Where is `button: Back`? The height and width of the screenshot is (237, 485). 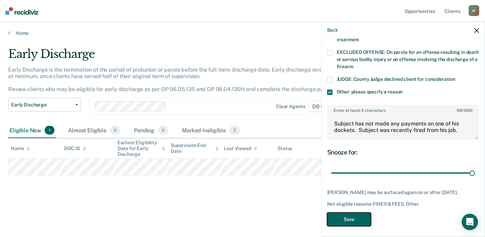
button: Back is located at coordinates (333, 30).